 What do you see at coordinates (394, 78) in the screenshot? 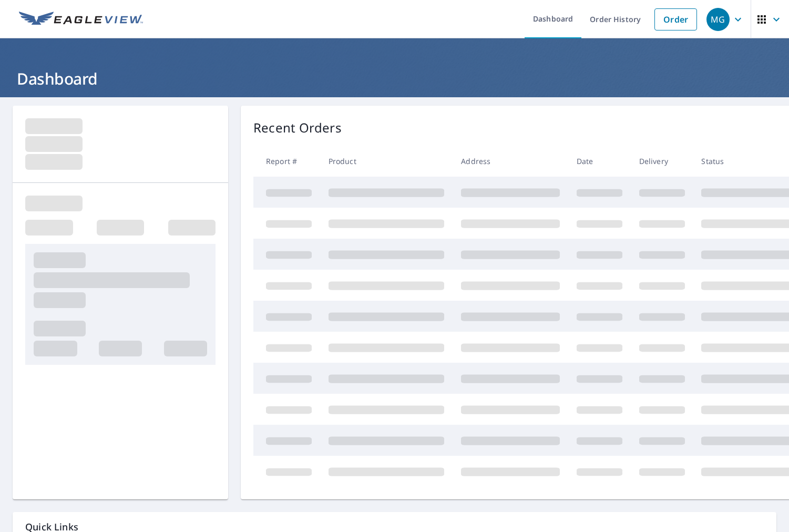
I see `h1: Dashboard` at bounding box center [394, 78].